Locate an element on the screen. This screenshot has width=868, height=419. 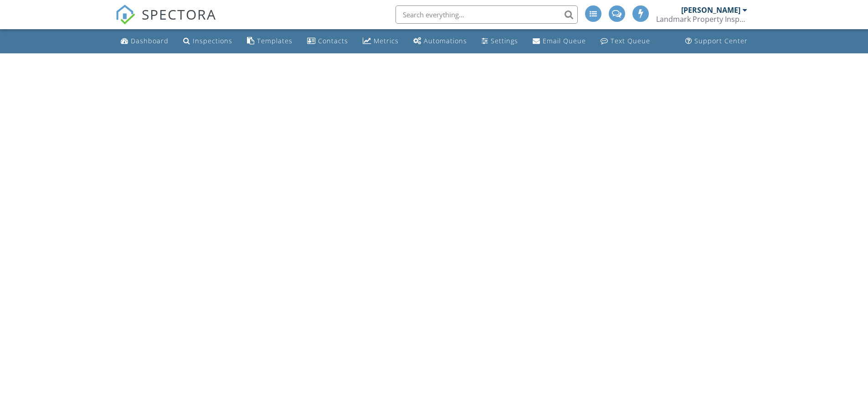
div: Support Center is located at coordinates (721, 41).